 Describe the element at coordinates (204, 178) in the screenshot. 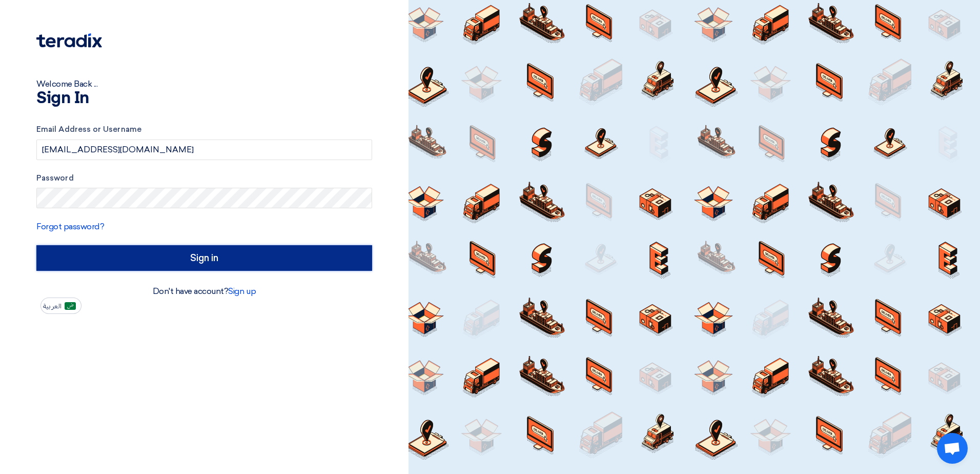

I see `label: Password` at that location.